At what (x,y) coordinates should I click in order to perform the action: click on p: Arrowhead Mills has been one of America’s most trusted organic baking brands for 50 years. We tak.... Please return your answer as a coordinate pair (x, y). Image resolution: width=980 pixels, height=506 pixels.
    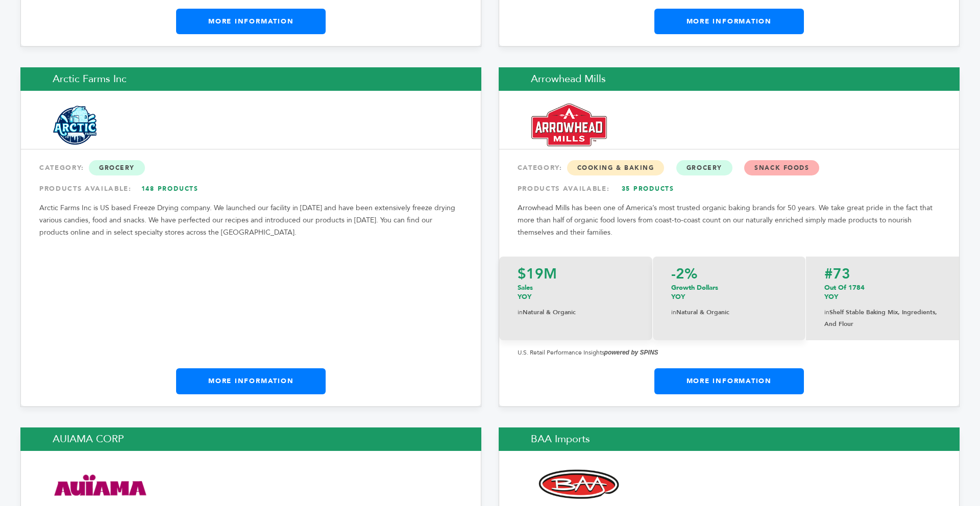
    Looking at the image, I should click on (729, 220).